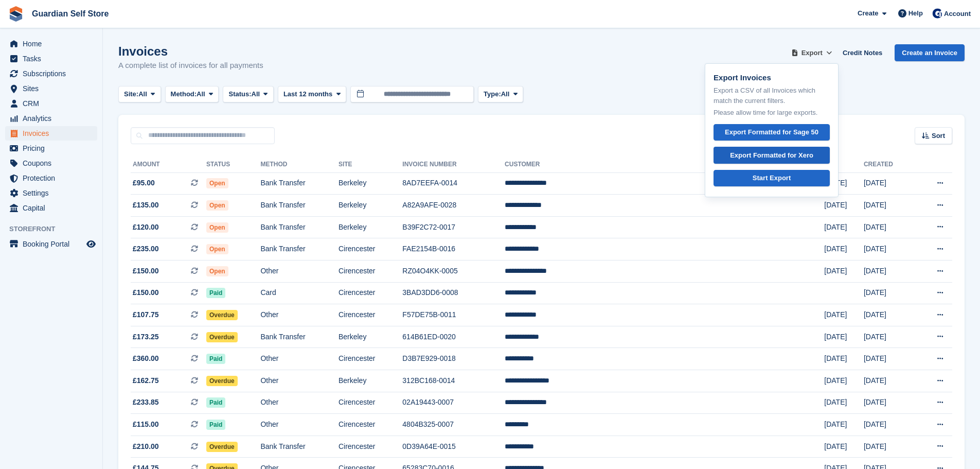 The height and width of the screenshot is (469, 980). What do you see at coordinates (453, 183) in the screenshot?
I see `td: 8AD7EEFA-0014` at bounding box center [453, 183].